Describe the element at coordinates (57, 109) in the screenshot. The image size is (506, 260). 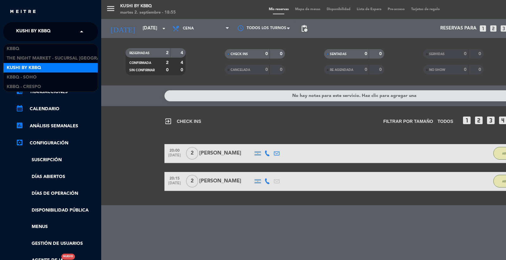
I see `a: calendar_monthCalendario` at that location.